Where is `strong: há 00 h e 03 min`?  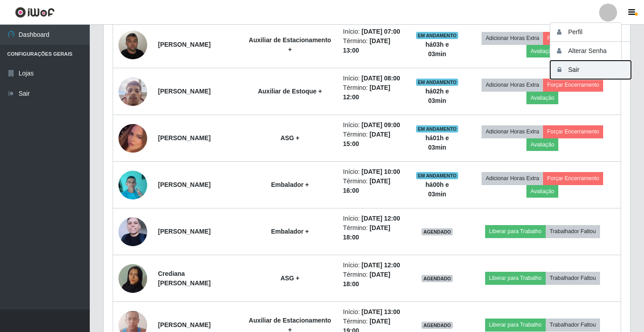
strong: há 00 h e 03 min is located at coordinates (437, 189).